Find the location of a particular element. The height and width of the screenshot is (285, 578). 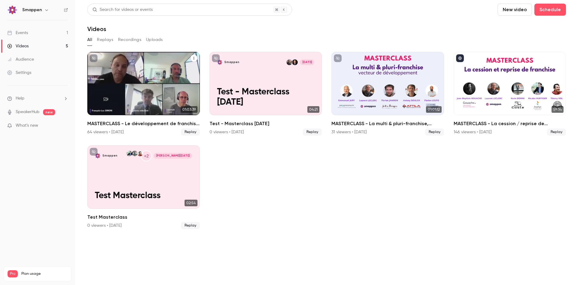

div: Settings is located at coordinates (19, 73).